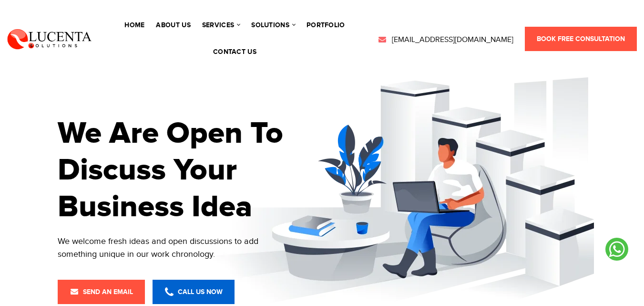 This screenshot has height=306, width=644. What do you see at coordinates (194, 292) in the screenshot?
I see `a: Call Us Now` at bounding box center [194, 292].